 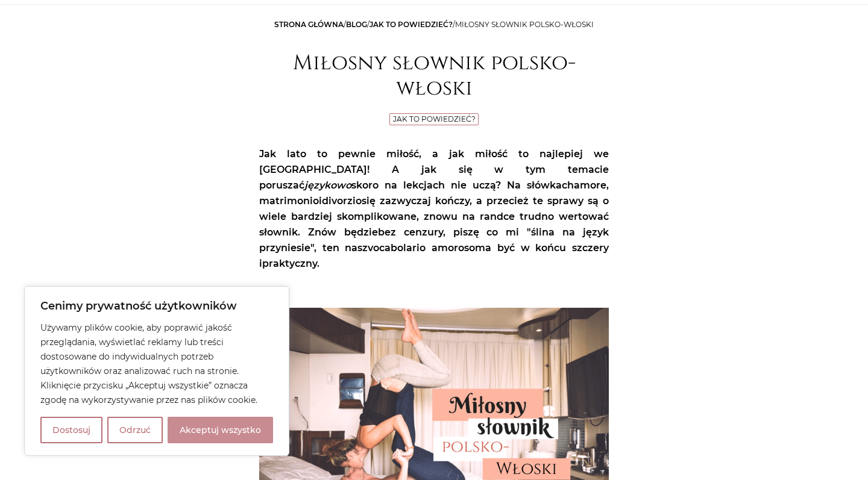 I want to click on h1: Miłosny słownik polsko-włoski, so click(x=434, y=76).